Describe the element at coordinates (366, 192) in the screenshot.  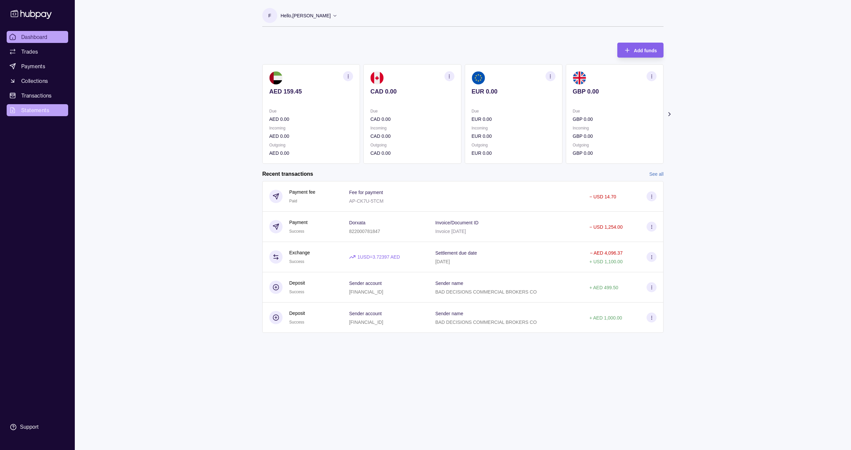
I see `p: Fee for payment` at that location.